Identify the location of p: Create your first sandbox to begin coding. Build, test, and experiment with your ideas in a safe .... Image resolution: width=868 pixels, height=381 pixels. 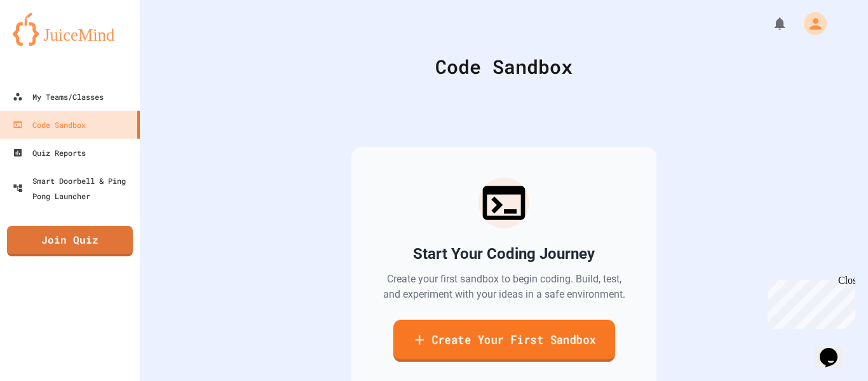
(504, 286).